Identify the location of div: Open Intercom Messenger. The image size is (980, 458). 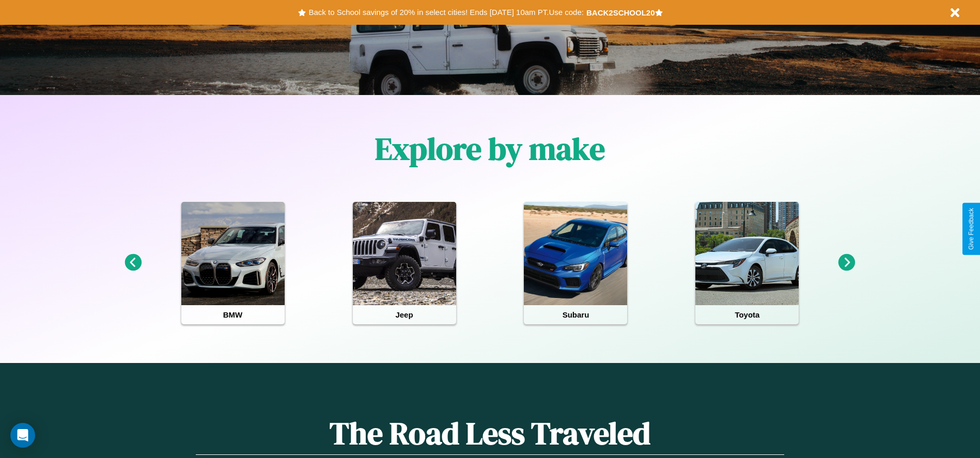
(23, 435).